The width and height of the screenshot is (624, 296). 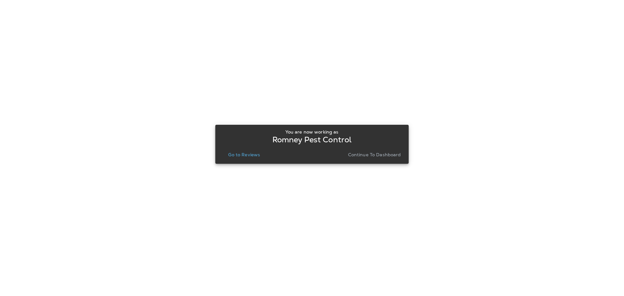 I want to click on p: Romney Pest Control, so click(x=312, y=140).